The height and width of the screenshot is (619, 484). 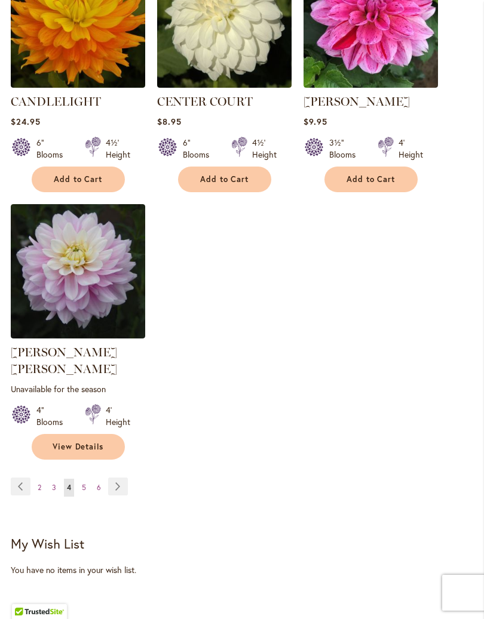 I want to click on span: 2, so click(x=39, y=487).